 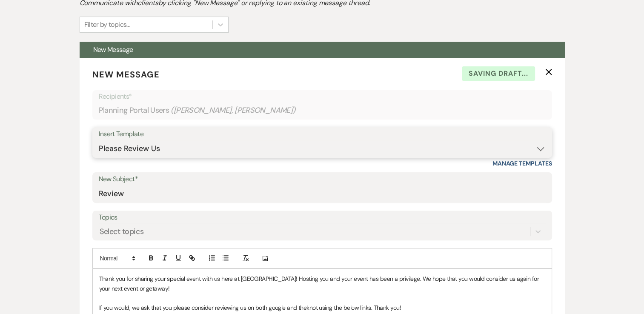 I want to click on div: Planning Portal Users, so click(x=322, y=110).